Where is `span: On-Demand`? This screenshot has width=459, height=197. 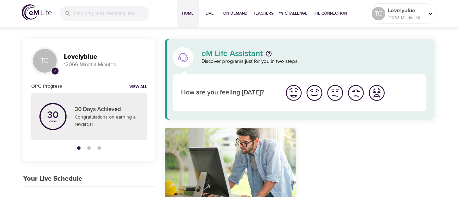
span: On-Demand is located at coordinates (236, 13).